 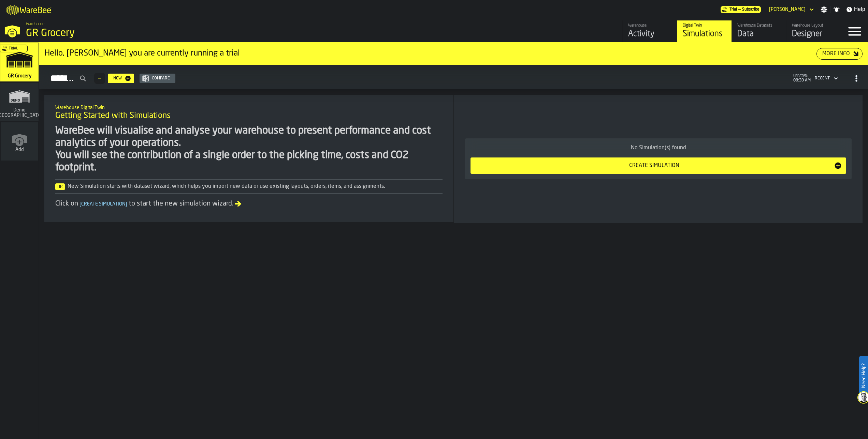 What do you see at coordinates (157, 78) in the screenshot?
I see `button: button-Compare` at bounding box center [157, 78].